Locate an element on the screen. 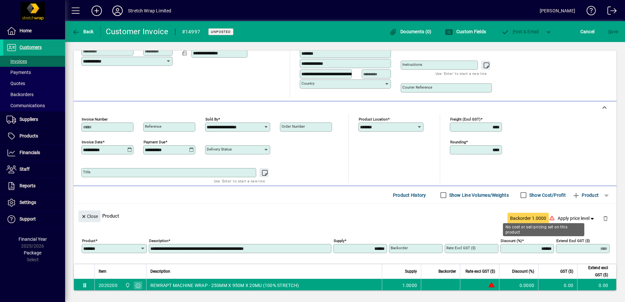  a: Settings is located at coordinates (34, 202).